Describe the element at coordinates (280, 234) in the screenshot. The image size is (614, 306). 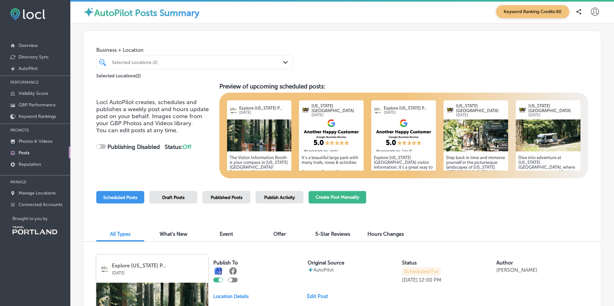
I see `span: Offer` at that location.